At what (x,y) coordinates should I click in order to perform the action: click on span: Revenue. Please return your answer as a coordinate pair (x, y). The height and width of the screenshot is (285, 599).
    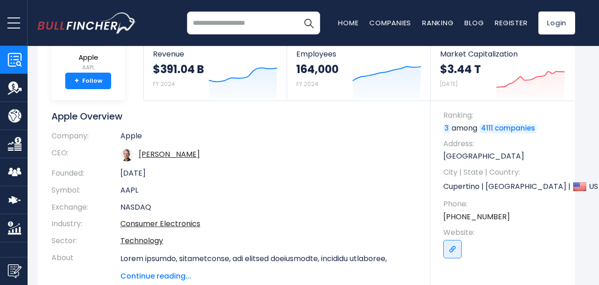
    Looking at the image, I should click on (215, 54).